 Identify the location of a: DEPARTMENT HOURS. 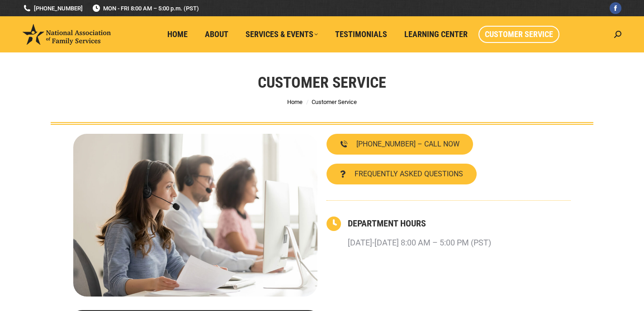
(387, 224).